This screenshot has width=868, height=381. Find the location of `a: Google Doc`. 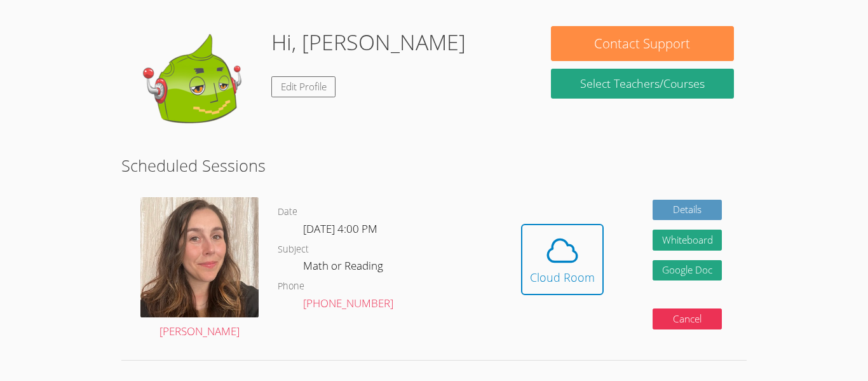

a: Google Doc is located at coordinates (687, 271).